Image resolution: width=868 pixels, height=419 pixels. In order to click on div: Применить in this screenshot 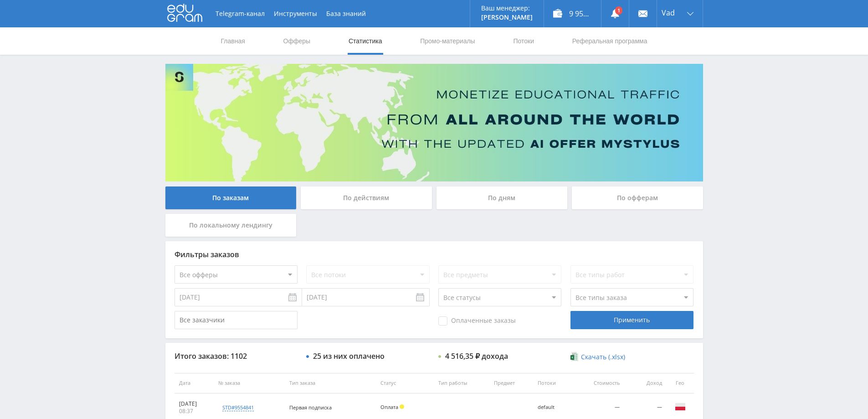, I will do `click(632, 320)`.